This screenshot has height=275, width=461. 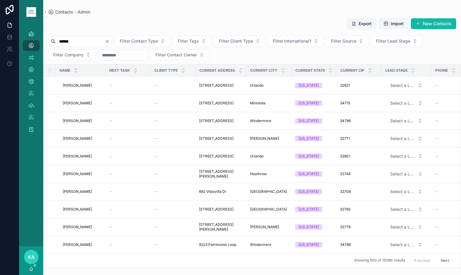 I want to click on span: 32708, so click(x=346, y=192).